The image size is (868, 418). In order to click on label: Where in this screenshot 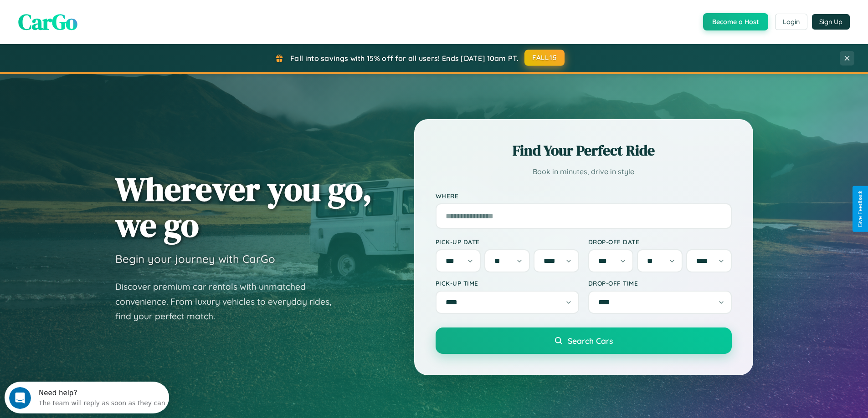, I will do `click(584, 195)`.